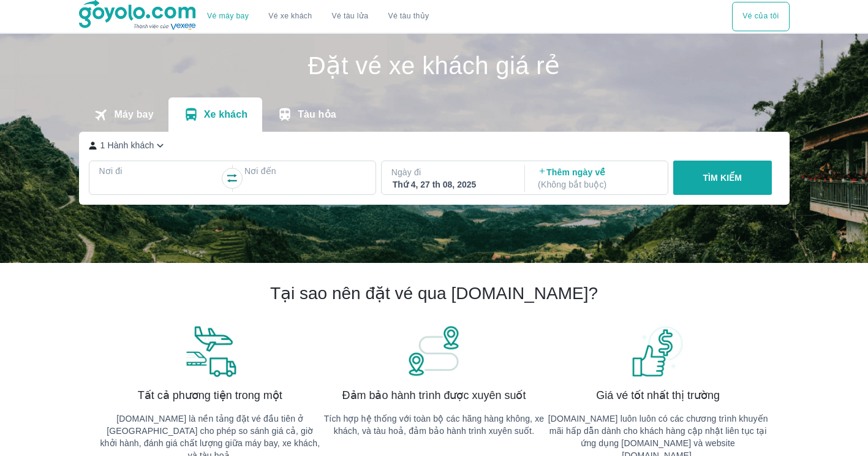  What do you see at coordinates (128, 145) in the screenshot?
I see `button: 1 Hành khách` at bounding box center [128, 145].